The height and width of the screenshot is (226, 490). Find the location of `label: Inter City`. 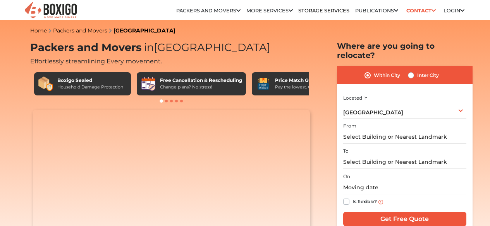

label: Inter City is located at coordinates (428, 75).